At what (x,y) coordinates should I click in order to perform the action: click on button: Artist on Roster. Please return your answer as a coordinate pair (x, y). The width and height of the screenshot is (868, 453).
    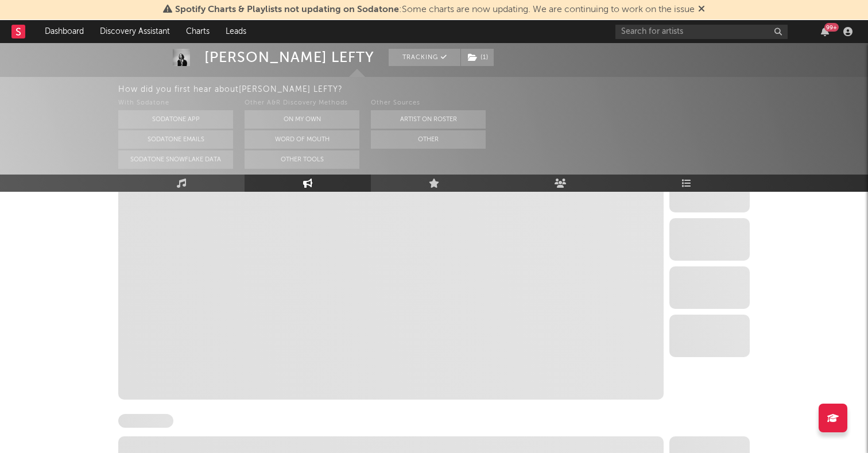
    Looking at the image, I should click on (428, 119).